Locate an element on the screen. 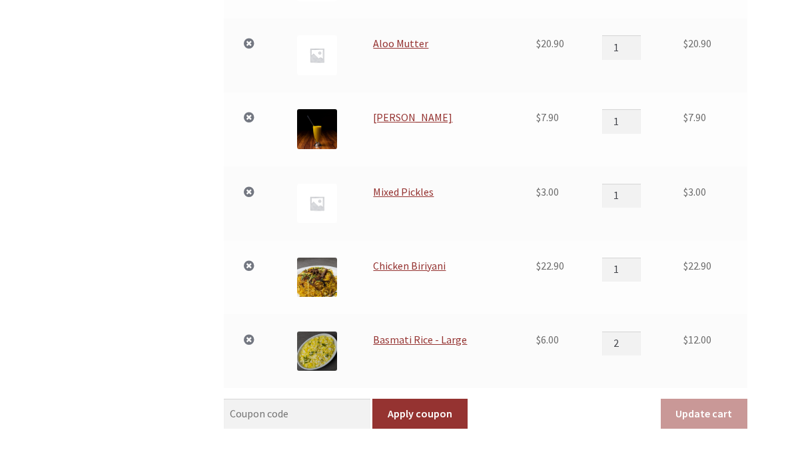 The image size is (786, 458). a: Chicken Biriyani is located at coordinates (409, 266).